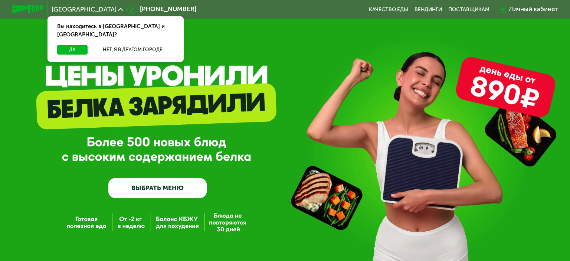 This screenshot has width=570, height=261. What do you see at coordinates (158, 188) in the screenshot?
I see `a: ВЫБРАТЬ МЕНЮ` at bounding box center [158, 188].